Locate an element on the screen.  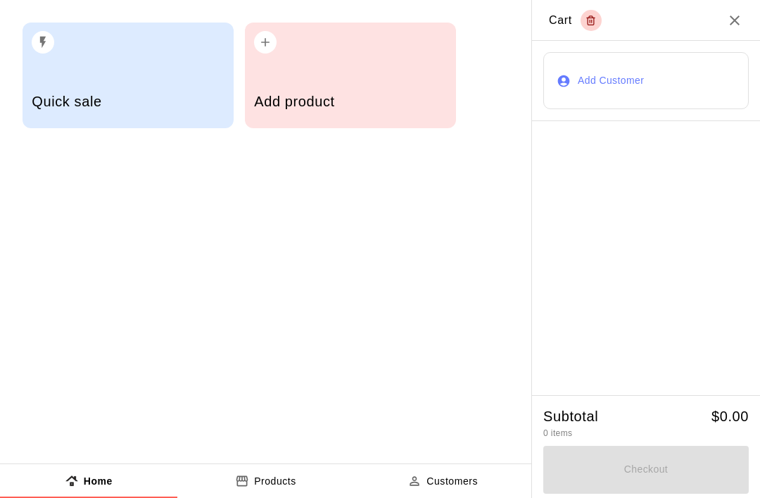
button: Add Customer is located at coordinates (646, 80).